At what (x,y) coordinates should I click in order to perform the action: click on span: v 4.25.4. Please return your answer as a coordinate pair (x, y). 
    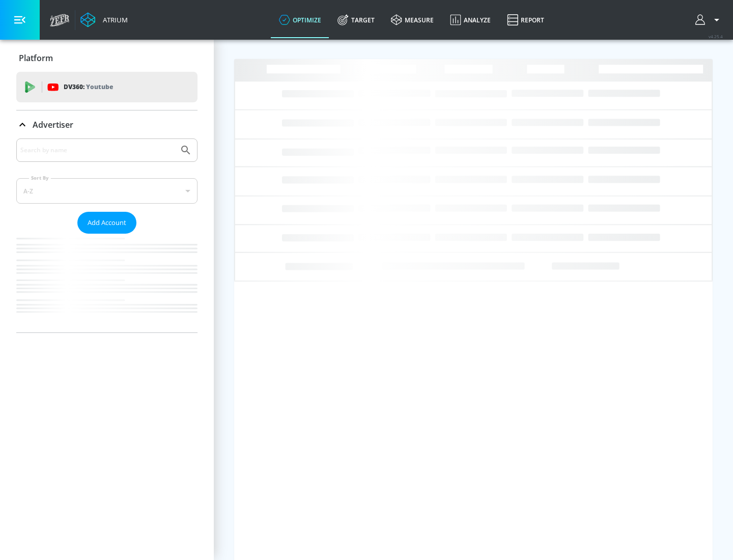
    Looking at the image, I should click on (716, 36).